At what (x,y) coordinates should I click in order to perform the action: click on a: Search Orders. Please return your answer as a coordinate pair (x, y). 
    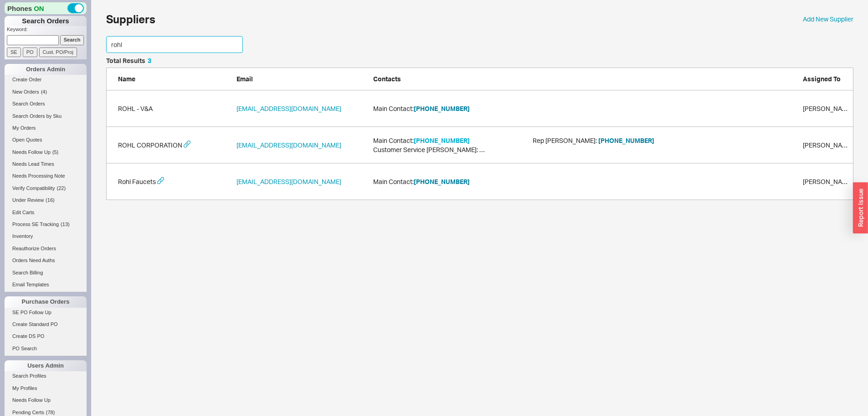
    Looking at the image, I should click on (46, 104).